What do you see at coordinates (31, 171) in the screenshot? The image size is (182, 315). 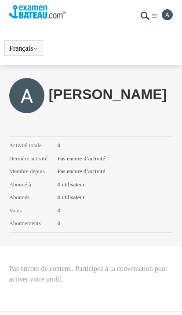 I see `span: Membre depuis` at bounding box center [31, 171].